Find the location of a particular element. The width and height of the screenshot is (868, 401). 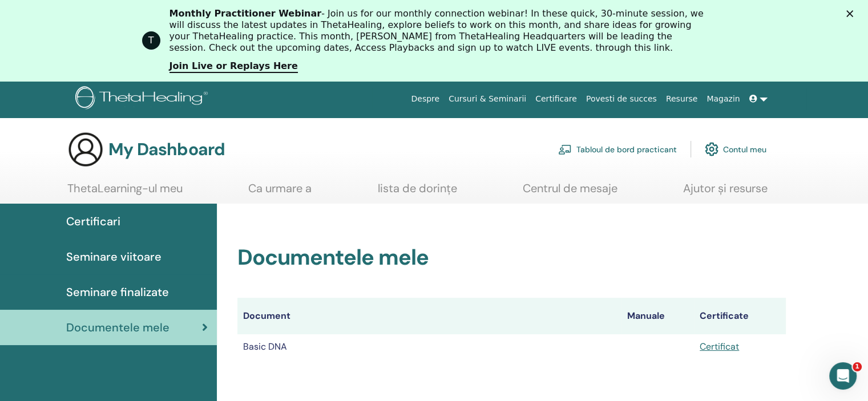

div: Profile image for ThetaHealing is located at coordinates (151, 41).